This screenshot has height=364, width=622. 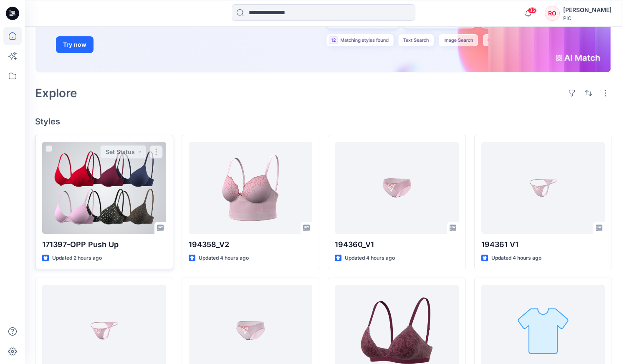 I want to click on h4: Styles, so click(x=323, y=122).